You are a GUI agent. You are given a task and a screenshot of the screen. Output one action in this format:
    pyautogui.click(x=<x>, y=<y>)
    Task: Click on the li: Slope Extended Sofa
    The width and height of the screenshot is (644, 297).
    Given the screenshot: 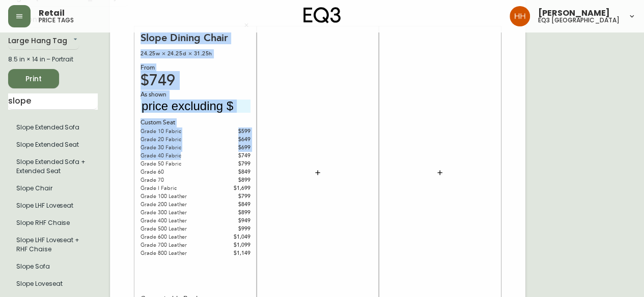 What is the action you would take?
    pyautogui.click(x=53, y=127)
    